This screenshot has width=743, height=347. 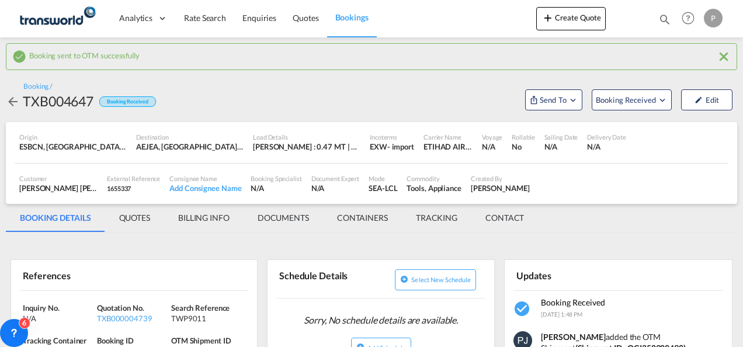 What do you see at coordinates (404, 279) in the screenshot?
I see `md-icon: icon-plus-circle` at bounding box center [404, 279].